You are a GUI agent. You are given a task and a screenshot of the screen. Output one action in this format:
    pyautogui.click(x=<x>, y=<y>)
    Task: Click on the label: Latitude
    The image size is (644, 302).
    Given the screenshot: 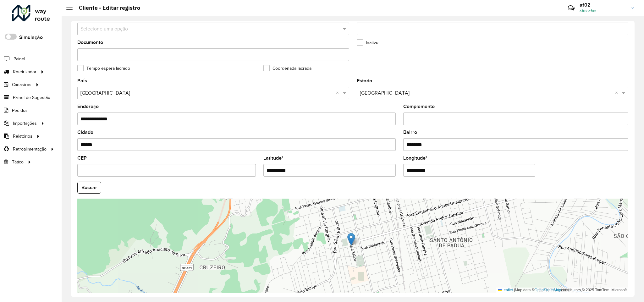 What is the action you would take?
    pyautogui.click(x=274, y=158)
    